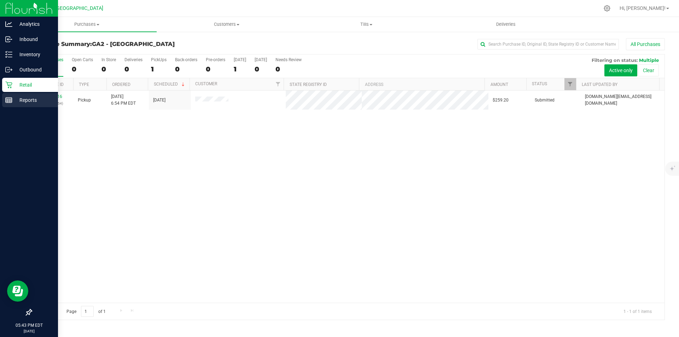 The width and height of the screenshot is (679, 337). What do you see at coordinates (499, 85) in the screenshot?
I see `a: Amount` at bounding box center [499, 85].